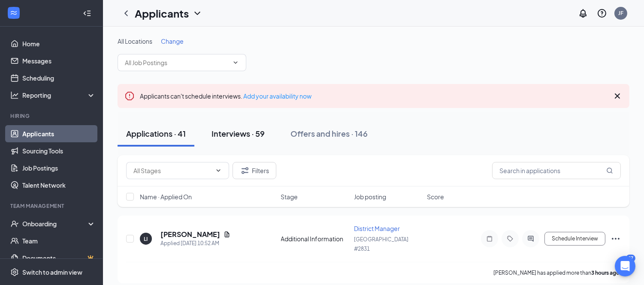  What do you see at coordinates (584, 13) in the screenshot?
I see `svg: Notifications` at bounding box center [584, 13].